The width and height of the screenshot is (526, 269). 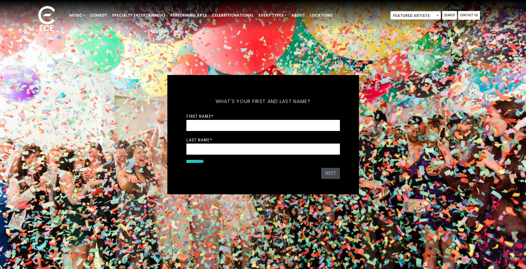 I want to click on h5: What's your first and last name?, so click(x=263, y=101).